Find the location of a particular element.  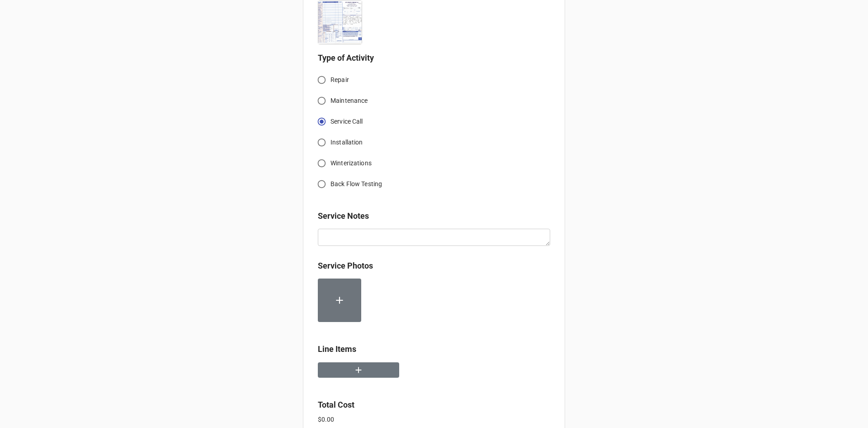

p: $0.00 is located at coordinates (434, 419).